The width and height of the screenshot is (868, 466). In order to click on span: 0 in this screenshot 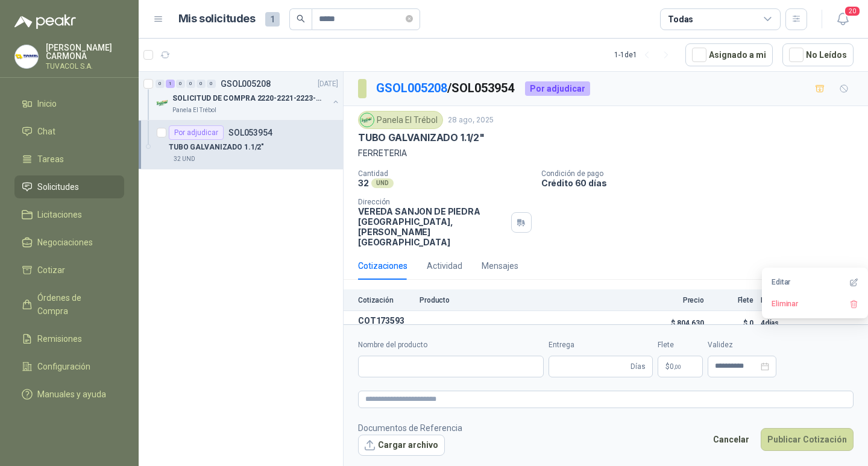, I will do `click(675, 367)`.